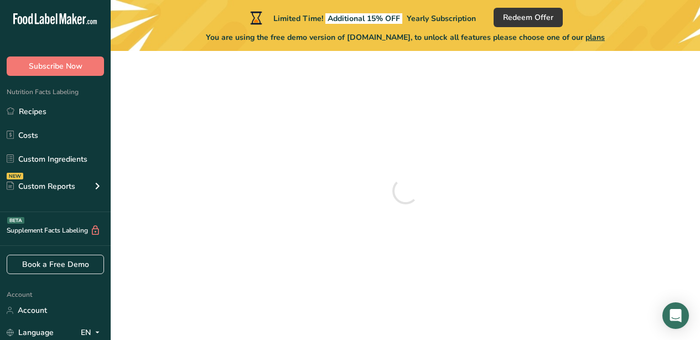  What do you see at coordinates (595, 37) in the screenshot?
I see `span: plans` at bounding box center [595, 37].